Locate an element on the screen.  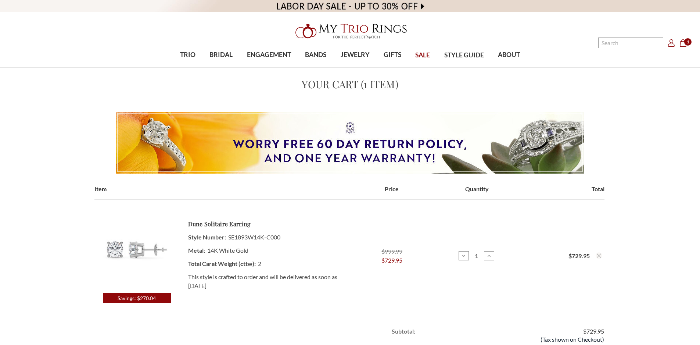
a: Savings: $270.04 is located at coordinates (137, 255).